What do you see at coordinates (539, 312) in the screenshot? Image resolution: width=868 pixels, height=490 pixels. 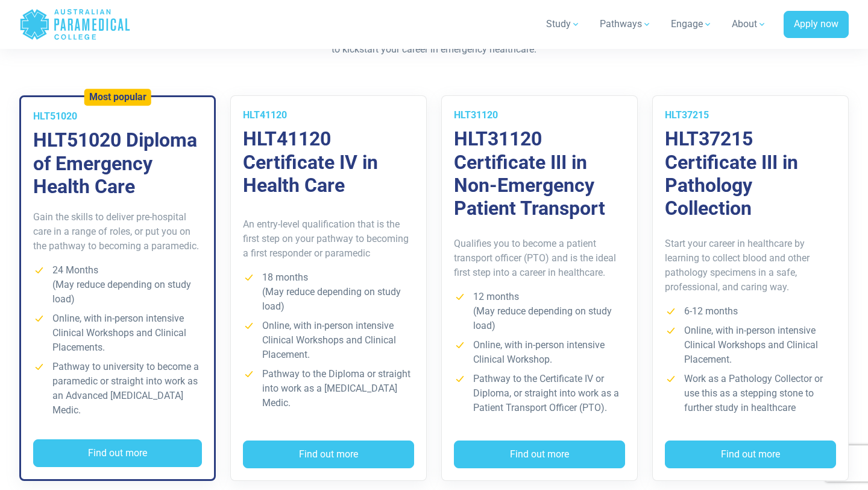 I see `li: 12 months (May reduce depending on study load)` at bounding box center [539, 312].